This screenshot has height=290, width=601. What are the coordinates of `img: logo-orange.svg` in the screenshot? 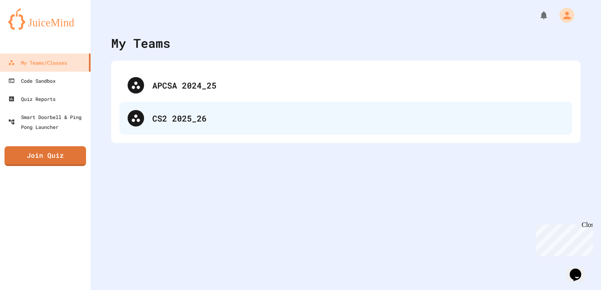 It's located at (45, 19).